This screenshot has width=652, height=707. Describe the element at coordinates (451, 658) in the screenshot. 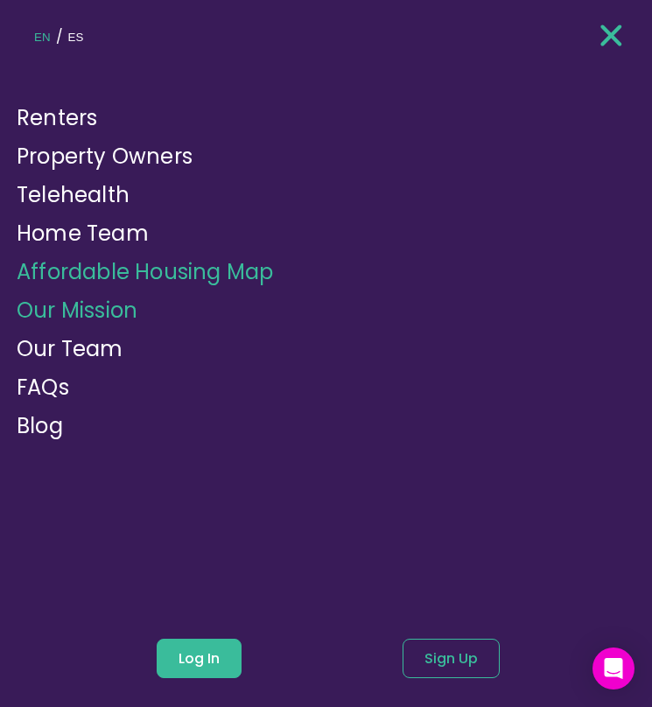

I see `a: Sign Up` at that location.